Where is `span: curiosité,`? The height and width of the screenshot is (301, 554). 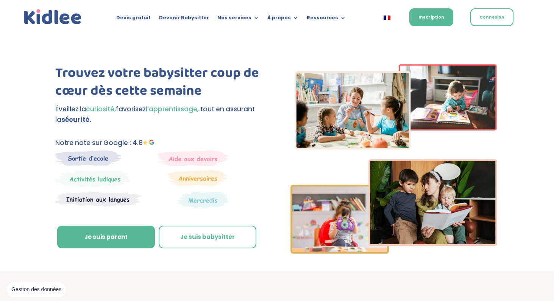 span: curiosité, is located at coordinates (101, 109).